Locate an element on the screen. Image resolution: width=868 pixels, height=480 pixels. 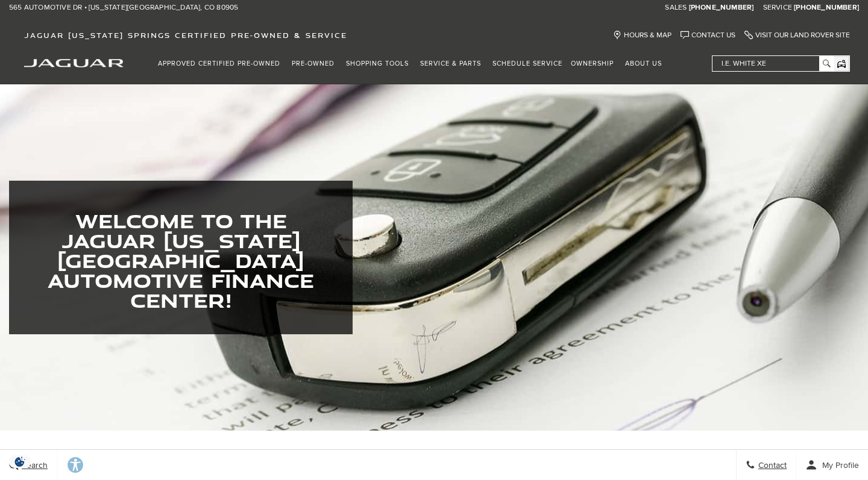
input: i.e. White XE is located at coordinates (772, 63).